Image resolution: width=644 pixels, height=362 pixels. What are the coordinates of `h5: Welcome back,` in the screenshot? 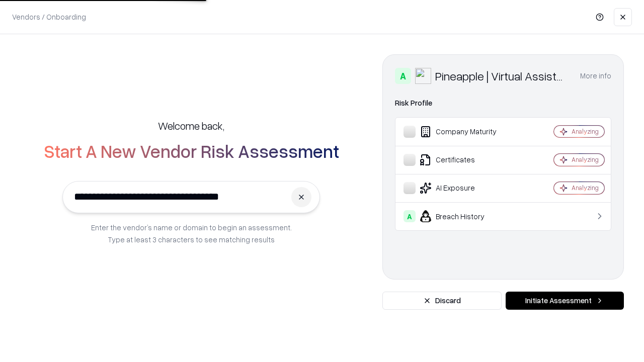 It's located at (191, 126).